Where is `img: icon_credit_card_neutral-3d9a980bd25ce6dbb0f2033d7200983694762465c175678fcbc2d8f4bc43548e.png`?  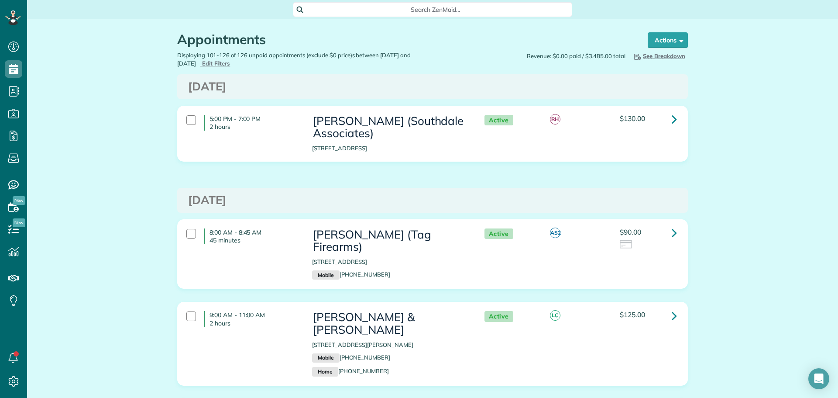 img: icon_credit_card_neutral-3d9a980bd25ce6dbb0f2033d7200983694762465c175678fcbc2d8f4bc43548e.png is located at coordinates (627, 245).